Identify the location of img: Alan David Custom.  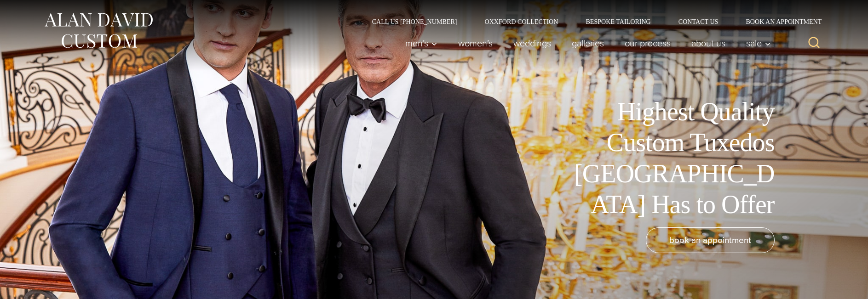
(99, 31).